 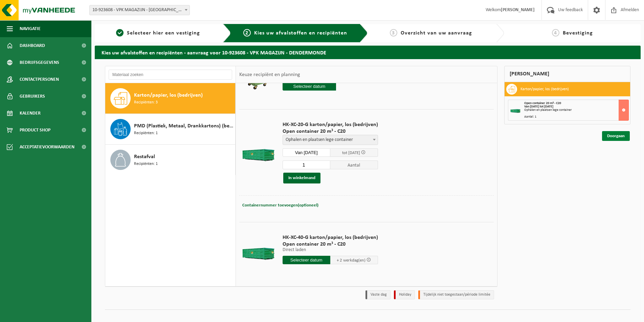 What do you see at coordinates (47, 147) in the screenshot?
I see `span: Acceptatievoorwaarden` at bounding box center [47, 147].